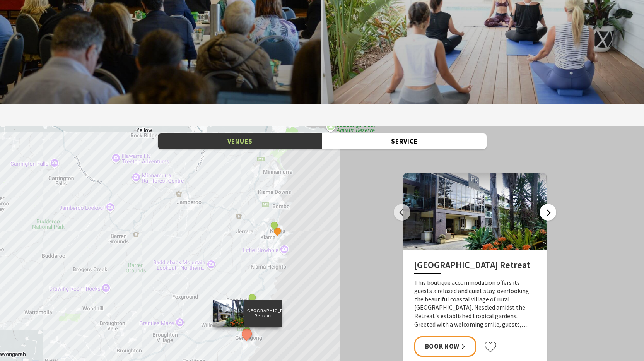 The height and width of the screenshot is (361, 644). Describe the element at coordinates (247, 333) in the screenshot. I see `button: See detail about Park Ridge Retreat` at that location.